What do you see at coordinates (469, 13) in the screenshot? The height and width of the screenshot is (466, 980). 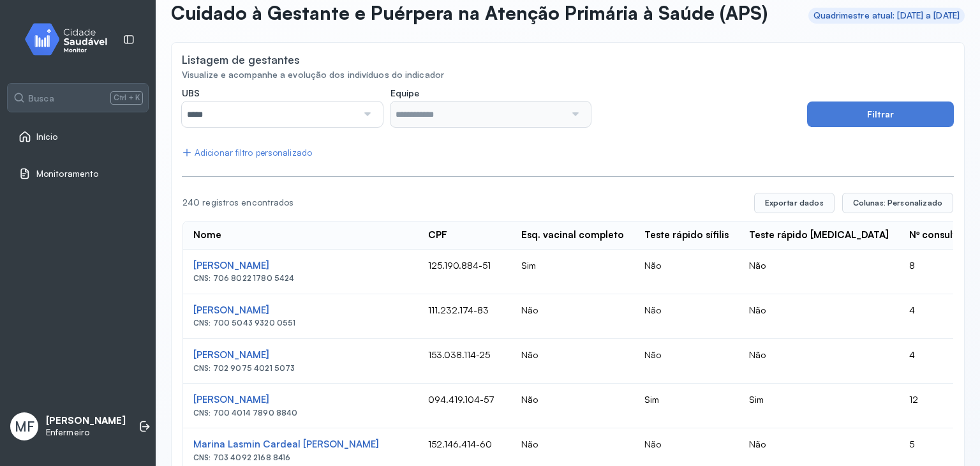 I see `p: Cuidado à Gestante e Puérpera na Atenção Primária à Saúde (APS)` at bounding box center [469, 13].